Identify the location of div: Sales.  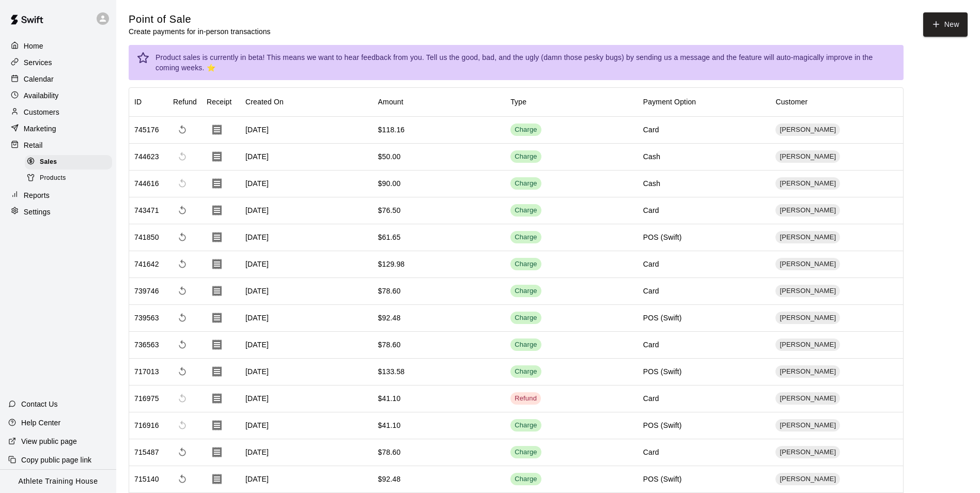
(68, 162).